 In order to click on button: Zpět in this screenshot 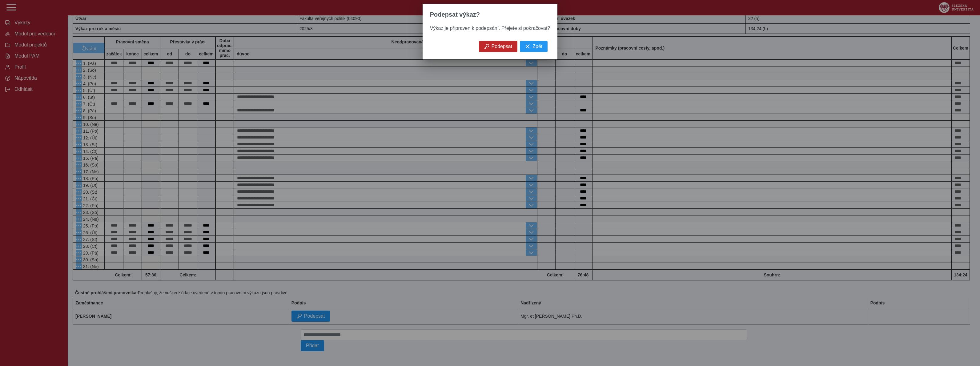, I will do `click(534, 46)`.